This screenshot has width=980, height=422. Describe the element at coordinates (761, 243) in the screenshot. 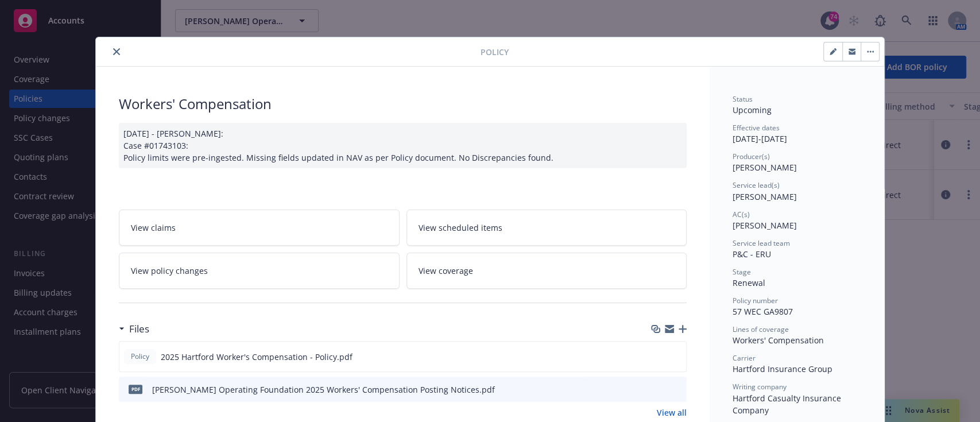

I see `span: Service lead team` at that location.